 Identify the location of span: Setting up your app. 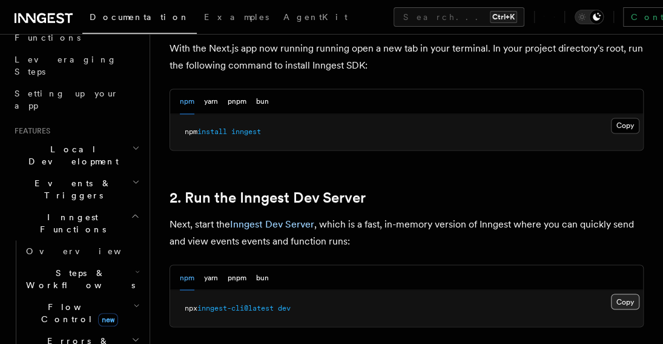
(67, 99).